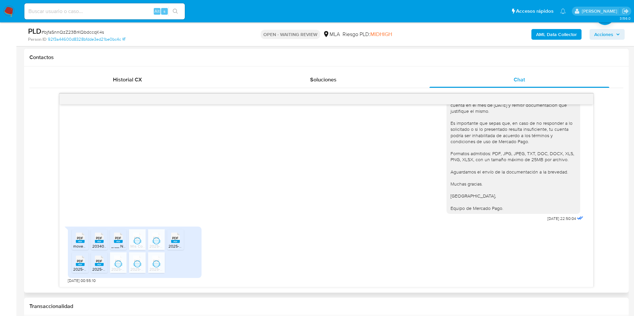 The image size is (634, 316). Describe the element at coordinates (367, 34) in the screenshot. I see `span: Riesgo PLD:` at that location.